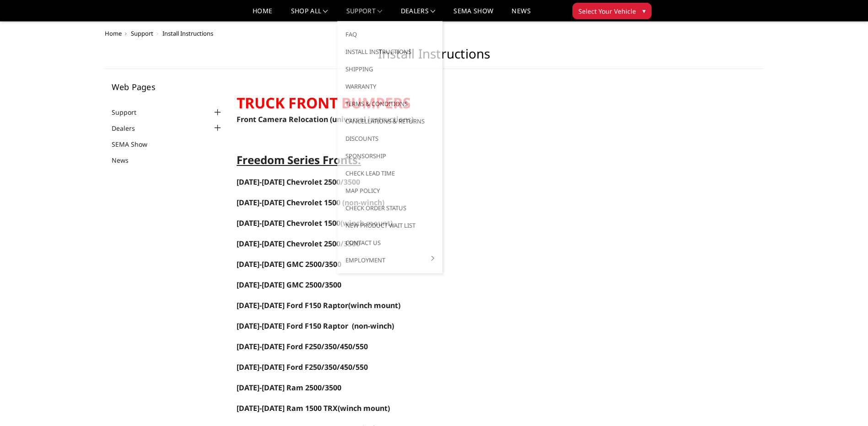  Describe the element at coordinates (390, 173) in the screenshot. I see `a: Check Lead Time` at that location.